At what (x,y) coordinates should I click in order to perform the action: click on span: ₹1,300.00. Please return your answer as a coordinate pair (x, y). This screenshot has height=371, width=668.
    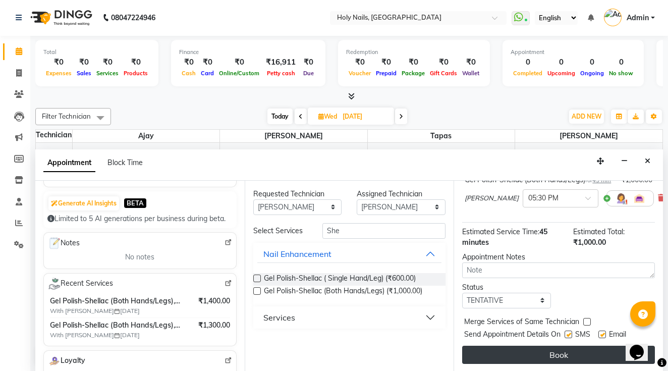
    Looking at the image, I should click on (214, 325).